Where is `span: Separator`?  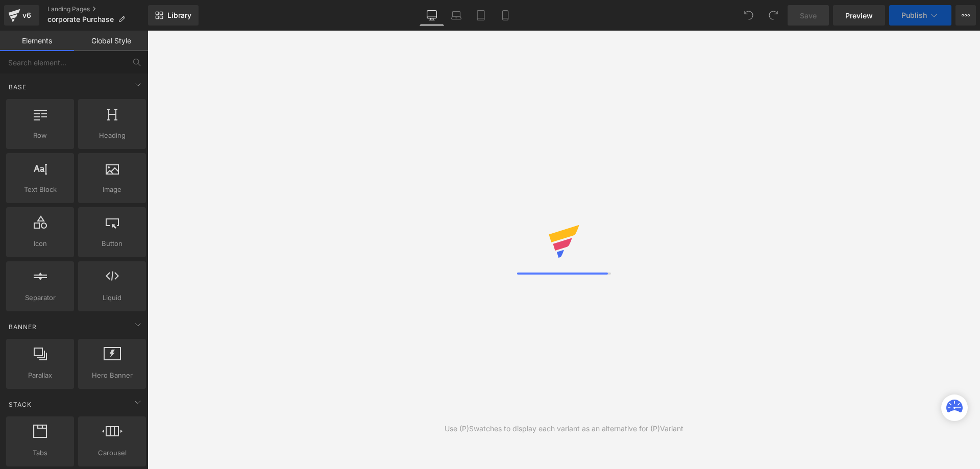
span: Separator is located at coordinates (40, 297).